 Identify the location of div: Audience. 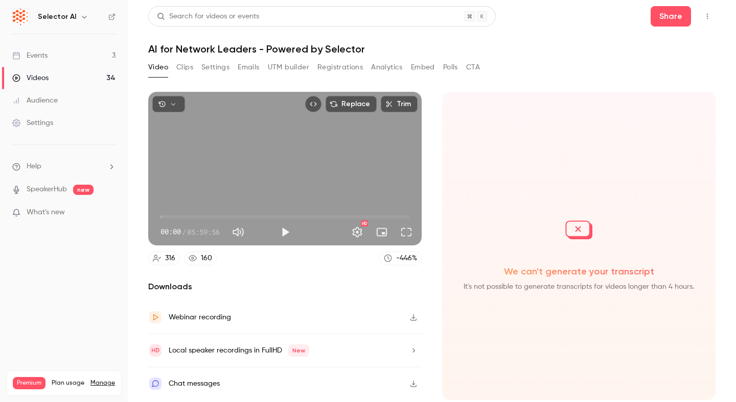
(35, 101).